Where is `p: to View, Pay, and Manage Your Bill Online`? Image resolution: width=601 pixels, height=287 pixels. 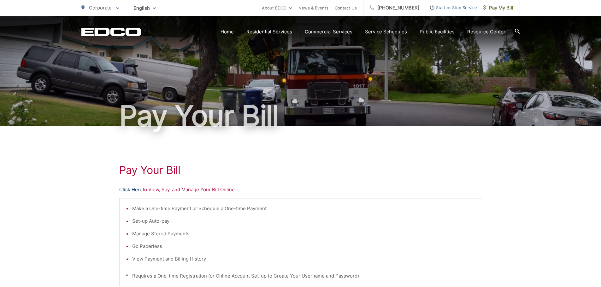
p: to View, Pay, and Manage Your Bill Online is located at coordinates (301, 190).